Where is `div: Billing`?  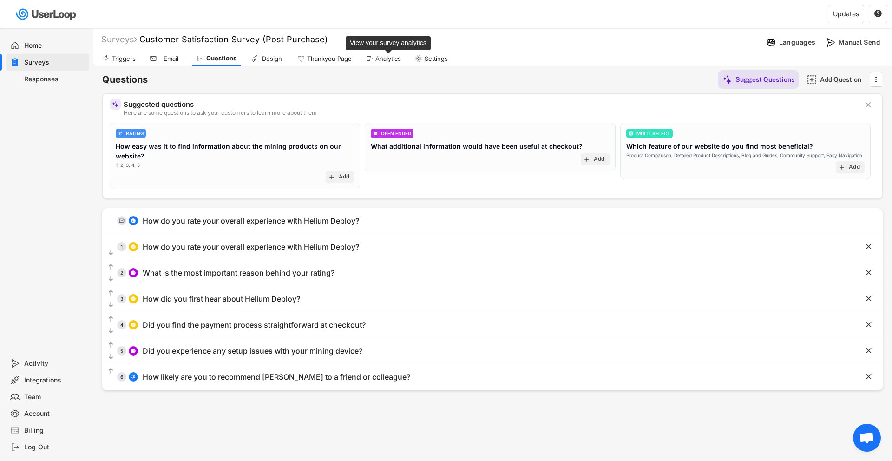 div: Billing is located at coordinates (55, 430).